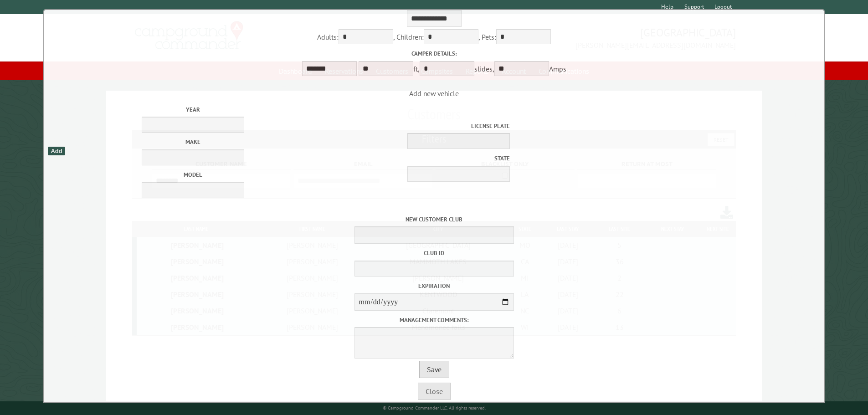 This screenshot has width=868, height=415. I want to click on small: © Campground Commander LLC. All rights reserved., so click(434, 407).